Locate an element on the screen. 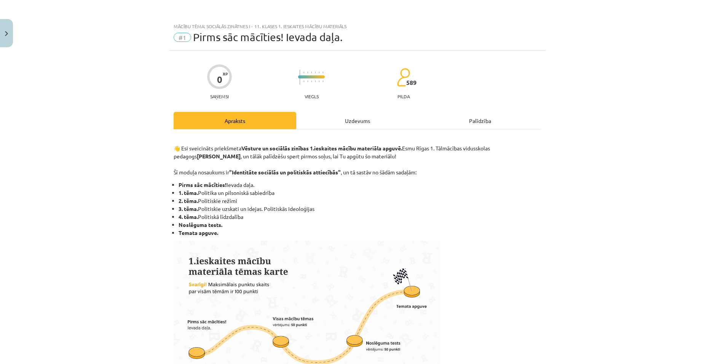 This screenshot has height=364, width=715. li: Politiskie uzskati un idejas. Politiskās ideoloģijas is located at coordinates (360, 209).